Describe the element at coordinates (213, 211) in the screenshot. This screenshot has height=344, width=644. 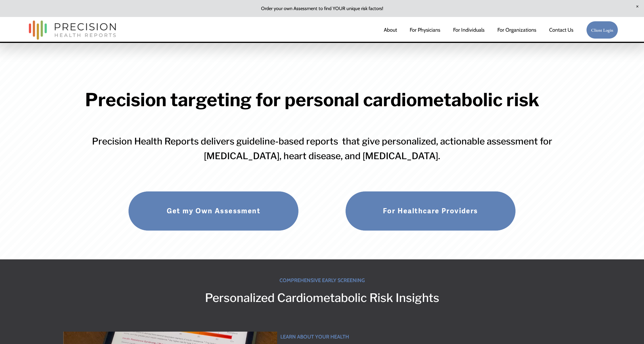
I see `a: Get my Own Assessment` at that location.